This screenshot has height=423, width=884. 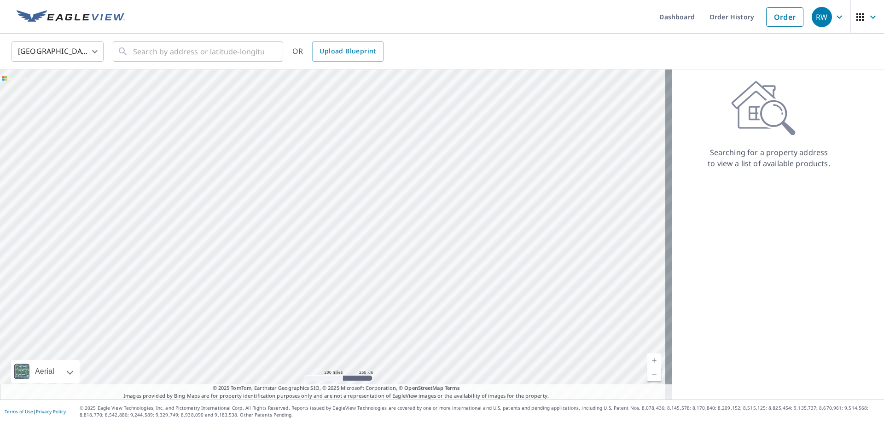 I want to click on div: OR, so click(x=338, y=52).